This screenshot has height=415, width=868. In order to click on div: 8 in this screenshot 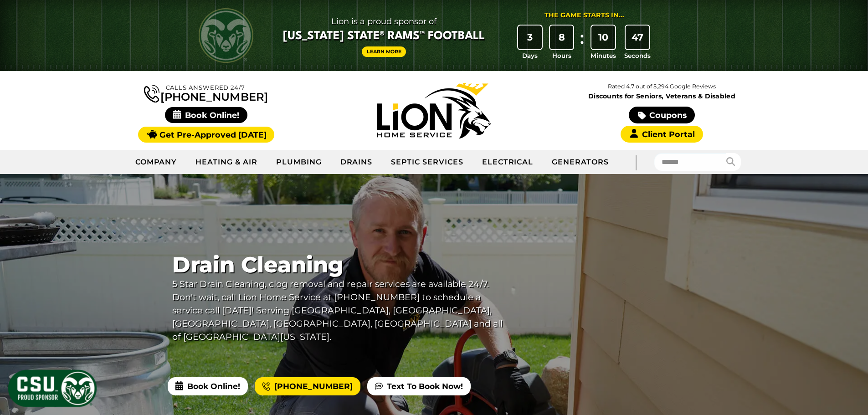, I will do `click(562, 38)`.